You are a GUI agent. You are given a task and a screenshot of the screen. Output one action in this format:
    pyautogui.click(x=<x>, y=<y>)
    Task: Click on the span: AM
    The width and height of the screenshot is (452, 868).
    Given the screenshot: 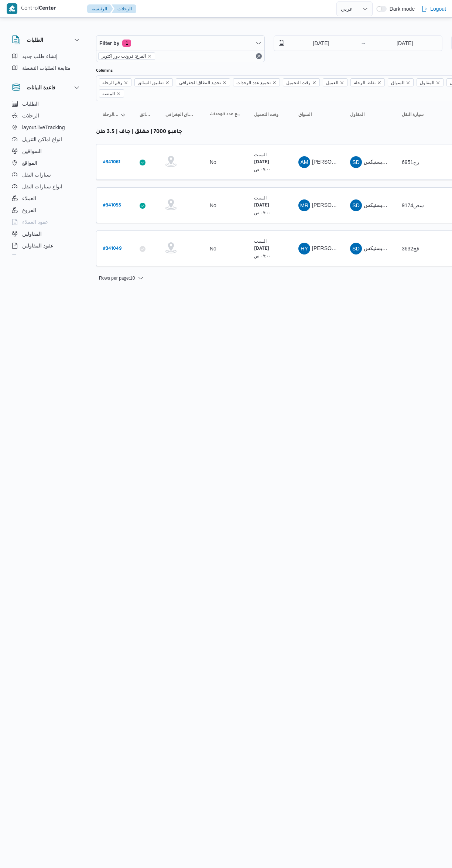 What is the action you would take?
    pyautogui.click(x=305, y=162)
    